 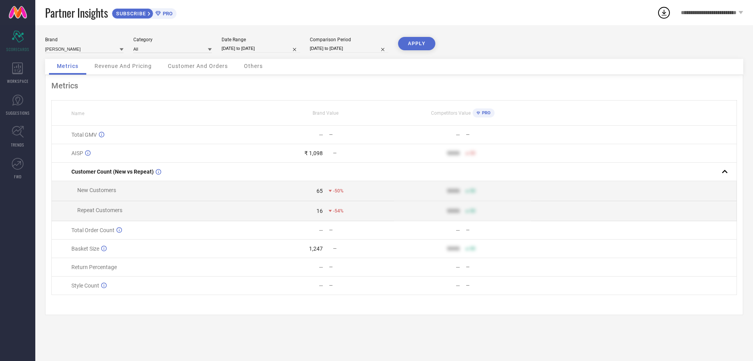 I want to click on span: Name, so click(x=78, y=113).